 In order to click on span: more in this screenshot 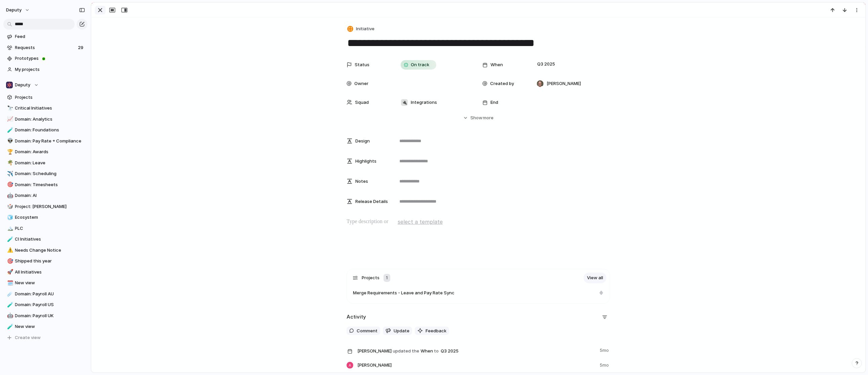, I will do `click(488, 118)`.